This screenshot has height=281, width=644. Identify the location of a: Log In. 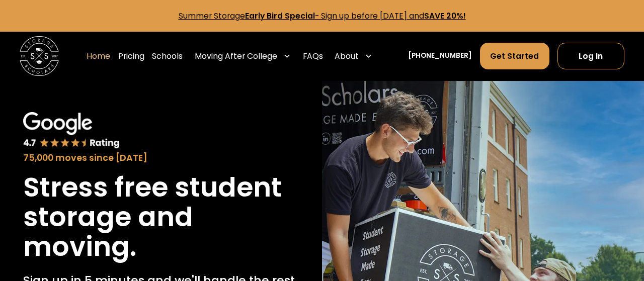
(590, 56).